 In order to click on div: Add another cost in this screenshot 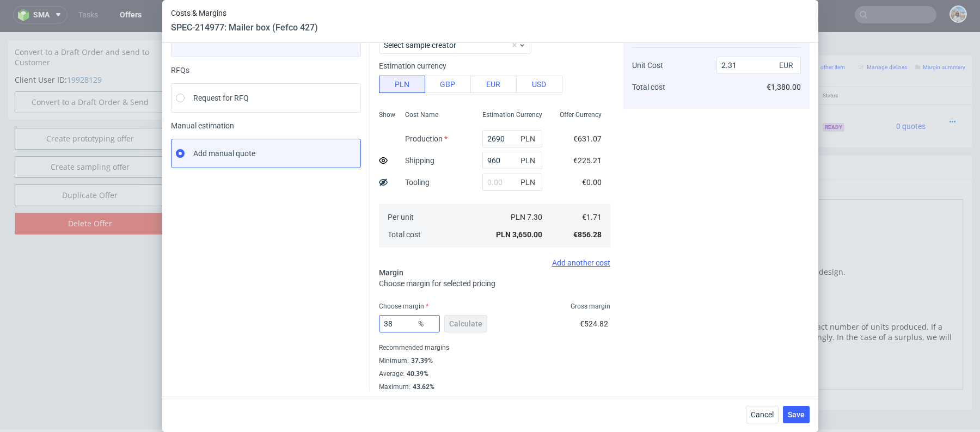, I will do `click(494, 263)`.